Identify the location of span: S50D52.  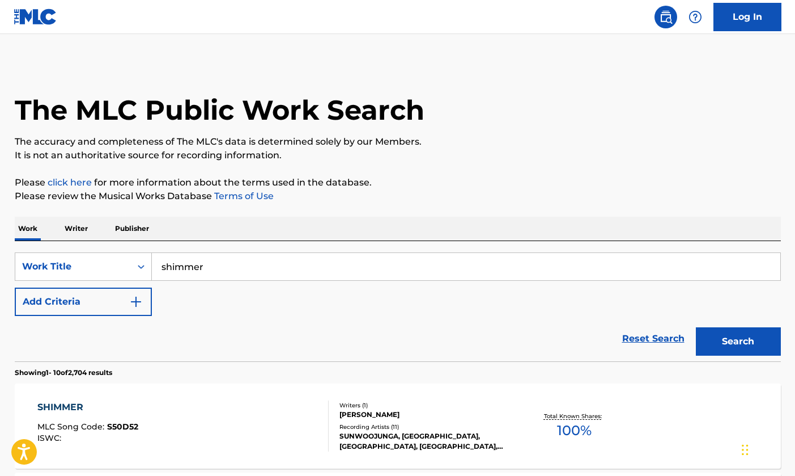
(122, 426).